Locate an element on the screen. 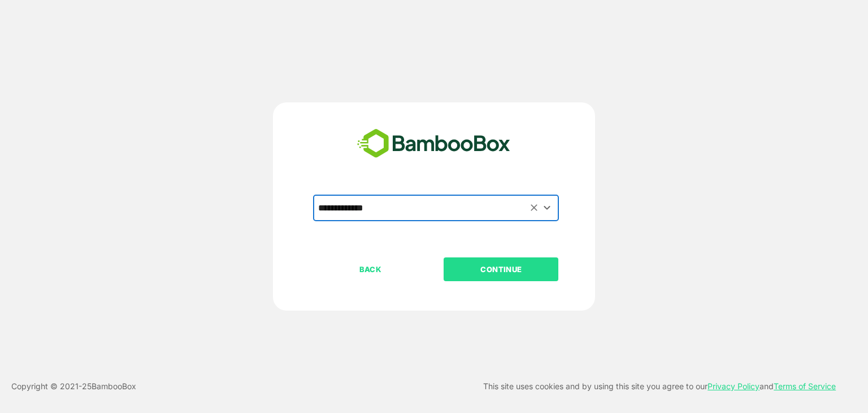 The image size is (868, 413). img: bamboobox is located at coordinates (434, 144).